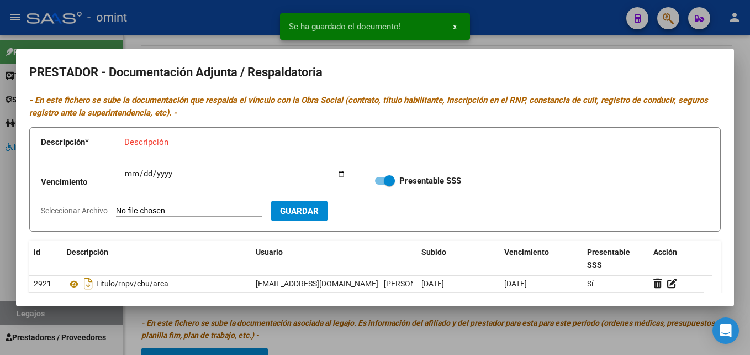 Image resolution: width=750 pixels, height=355 pixels. I want to click on datatable-header-cell: Vencimiento, so click(542, 259).